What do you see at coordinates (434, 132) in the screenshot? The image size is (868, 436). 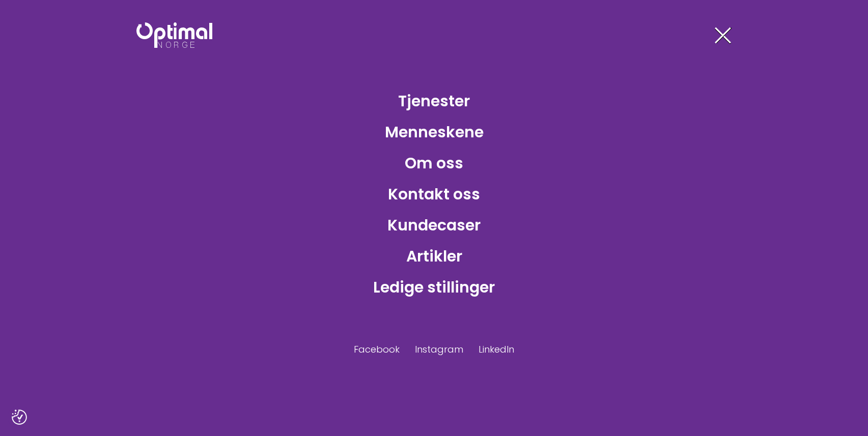 I see `a: Menneskene` at bounding box center [434, 132].